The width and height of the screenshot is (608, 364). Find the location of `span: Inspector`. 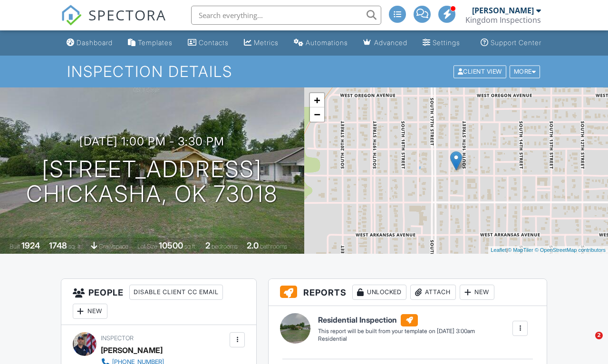

span: Inspector is located at coordinates (117, 338).